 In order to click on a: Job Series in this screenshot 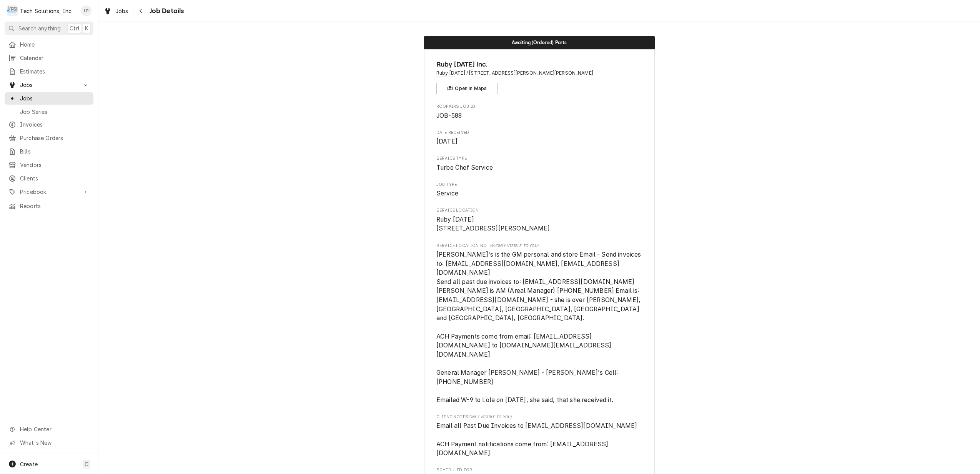, I will do `click(49, 112)`.